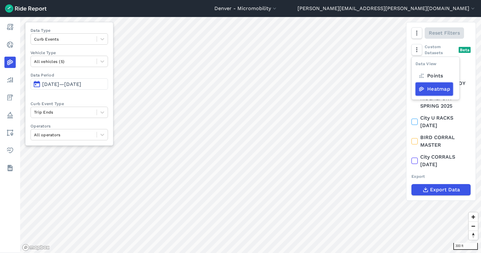 The width and height of the screenshot is (481, 253). Describe the element at coordinates (445, 190) in the screenshot. I see `span: Export Data` at that location.